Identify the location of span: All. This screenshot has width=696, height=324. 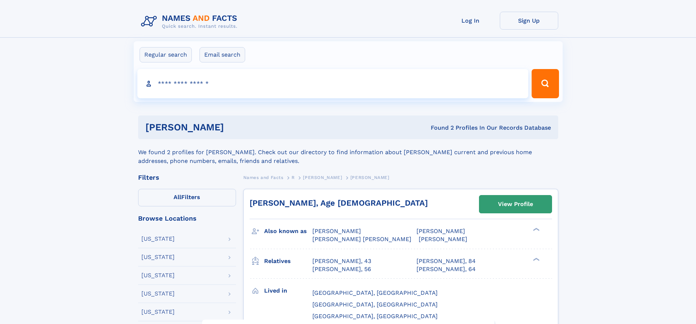
(177, 197).